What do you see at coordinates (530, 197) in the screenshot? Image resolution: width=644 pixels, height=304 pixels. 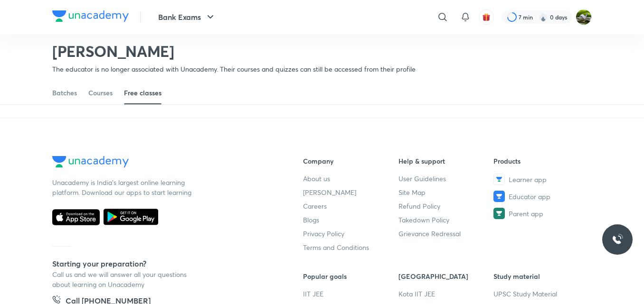 I see `span: Educator app` at bounding box center [530, 197].